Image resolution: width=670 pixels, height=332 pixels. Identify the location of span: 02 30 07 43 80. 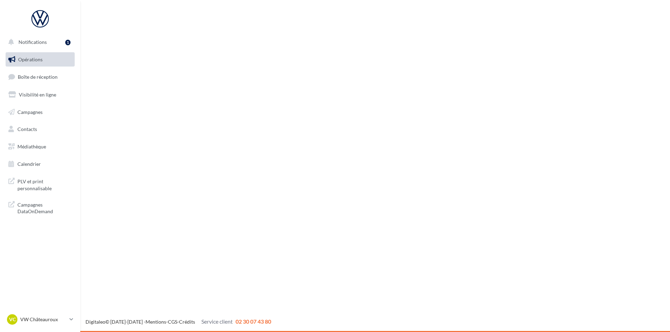
(253, 322).